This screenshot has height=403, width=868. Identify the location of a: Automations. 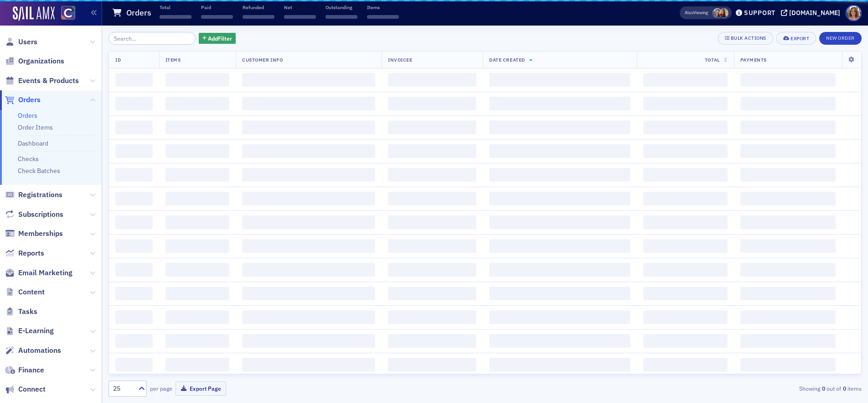
(33, 350).